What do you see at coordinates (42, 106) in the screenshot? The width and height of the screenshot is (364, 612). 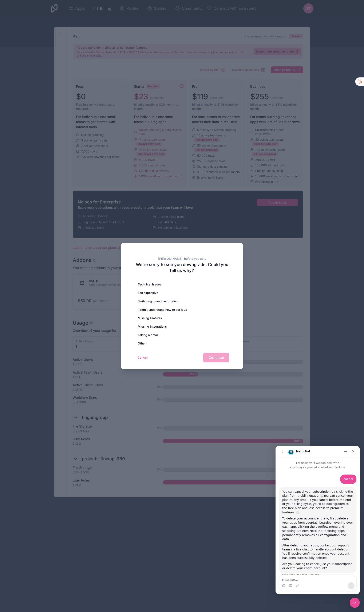 I see `div: After deleting your apps, contact our support team via live chat to handle account deletion. You'...` at bounding box center [42, 106].